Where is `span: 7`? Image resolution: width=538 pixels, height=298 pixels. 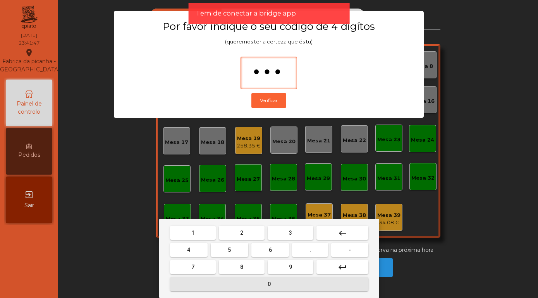
span: 7 is located at coordinates (193, 267).